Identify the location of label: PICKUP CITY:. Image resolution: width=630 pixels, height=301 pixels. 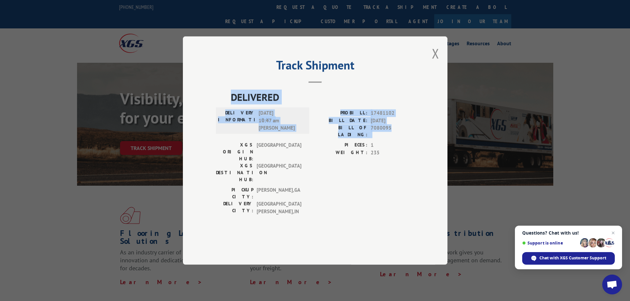
(235, 194).